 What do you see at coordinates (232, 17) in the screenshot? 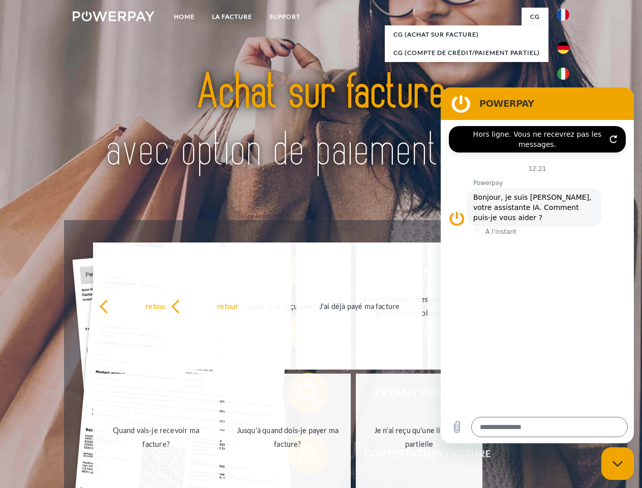
I see `a: LA FACTURE` at bounding box center [232, 17].